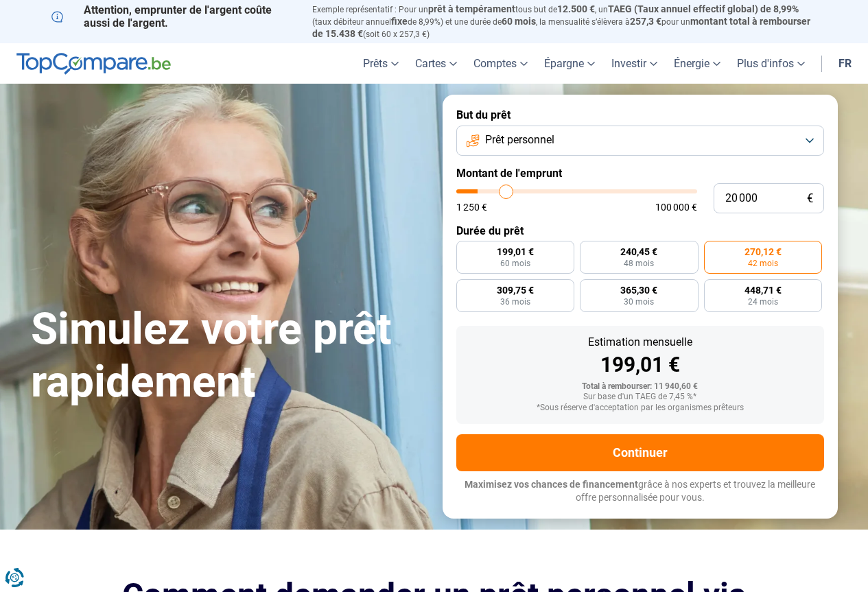  Describe the element at coordinates (634, 63) in the screenshot. I see `a: Investir` at that location.